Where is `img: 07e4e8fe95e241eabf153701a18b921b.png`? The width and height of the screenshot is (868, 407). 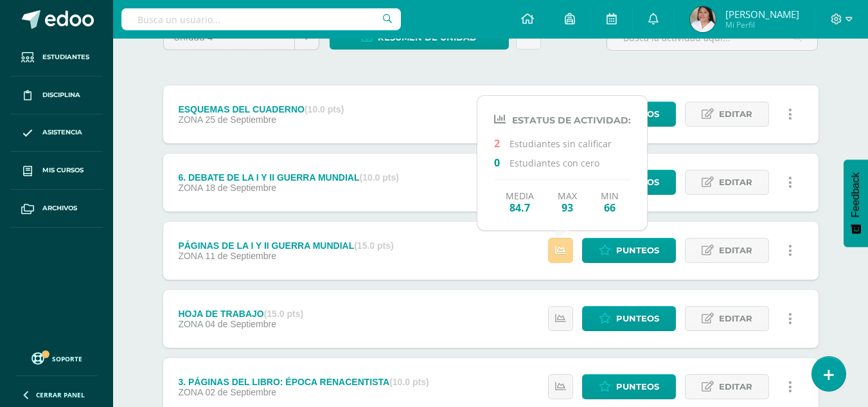 img: 07e4e8fe95e241eabf153701a18b921b.png is located at coordinates (703, 19).